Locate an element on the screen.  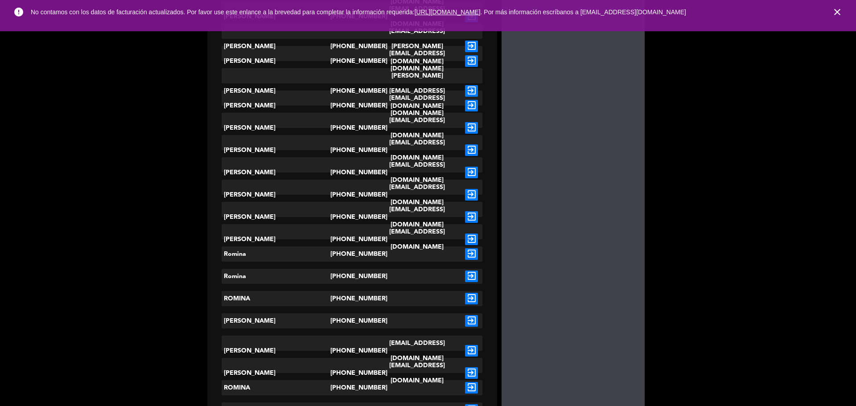
i: error is located at coordinates (19, 12).